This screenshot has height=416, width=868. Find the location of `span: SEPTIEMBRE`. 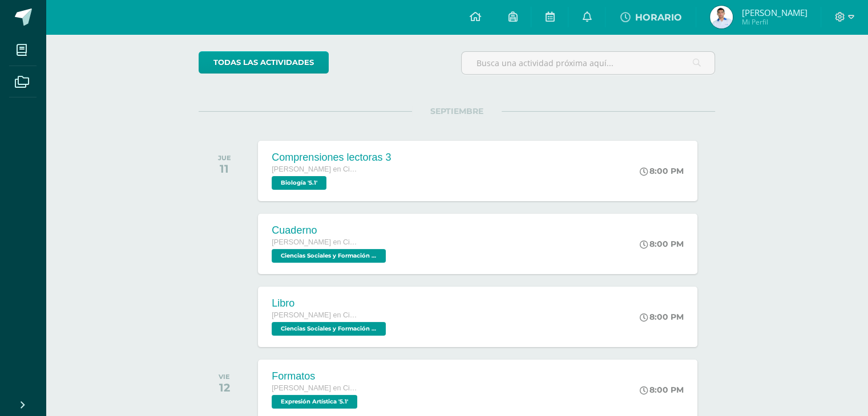

span: SEPTIEMBRE is located at coordinates (456, 111).